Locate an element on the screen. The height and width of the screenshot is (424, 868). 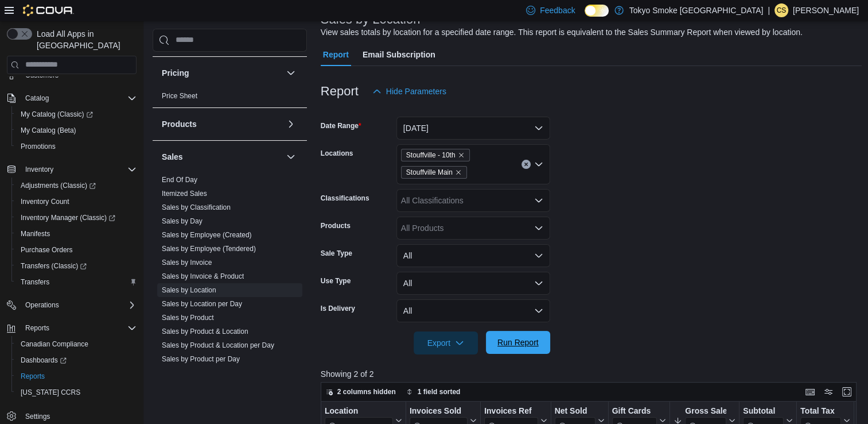
span: Reports is located at coordinates (77, 376).